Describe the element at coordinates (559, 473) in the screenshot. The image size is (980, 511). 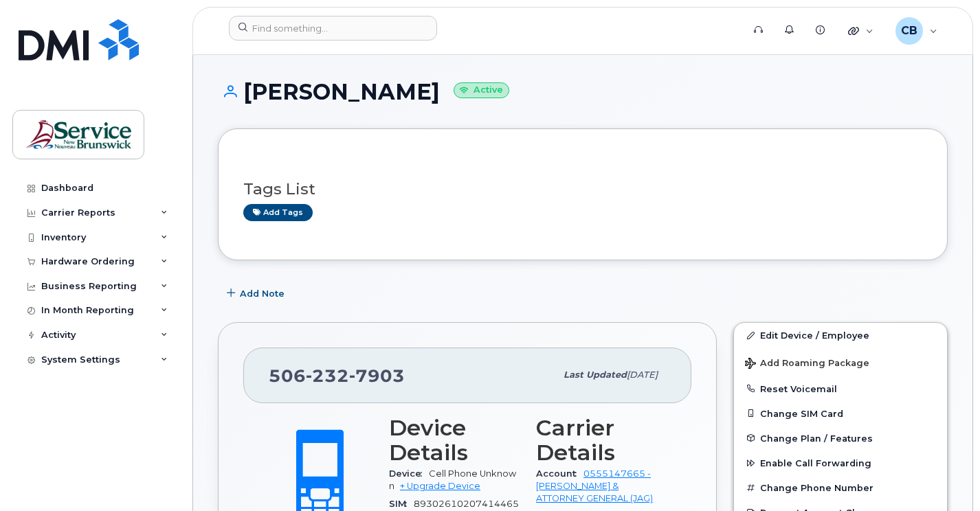
I see `span: Account` at that location.